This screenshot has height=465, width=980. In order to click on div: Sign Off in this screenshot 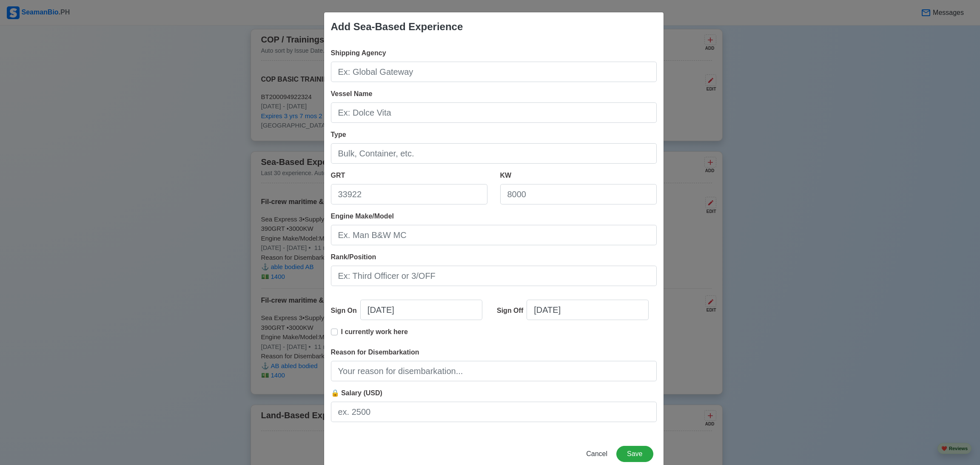, I will do `click(512, 310)`.